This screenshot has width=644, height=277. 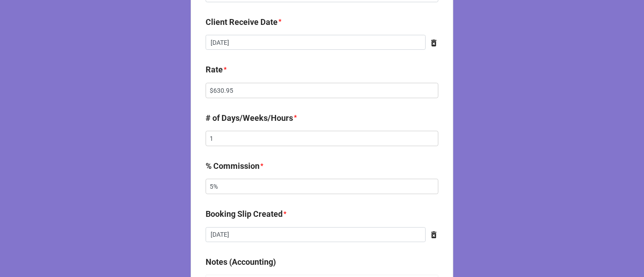 What do you see at coordinates (232, 166) in the screenshot?
I see `label: % Commission` at bounding box center [232, 166].